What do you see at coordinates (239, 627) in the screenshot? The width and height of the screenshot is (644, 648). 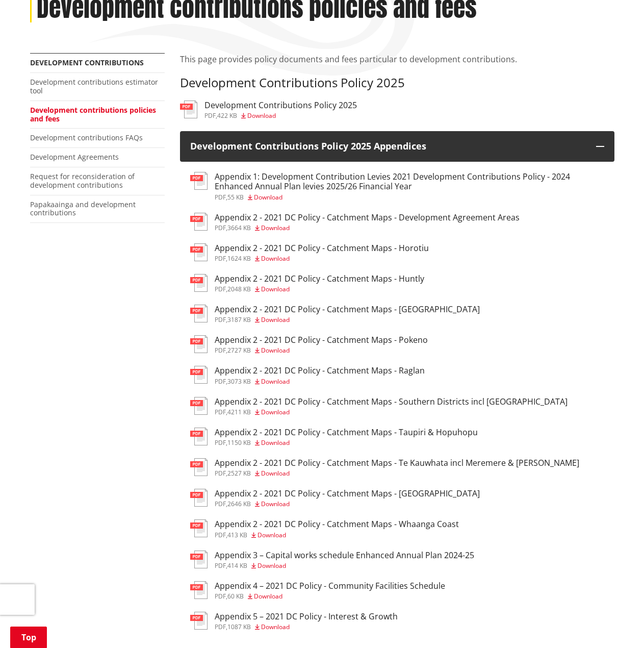 I see `span: 1087 KB` at bounding box center [239, 627].